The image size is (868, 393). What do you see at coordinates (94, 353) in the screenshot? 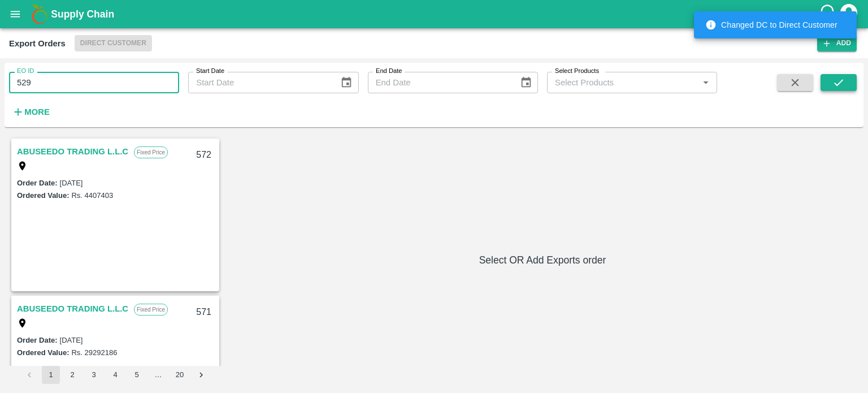
I see `label: Rs. 29292186` at bounding box center [94, 353].